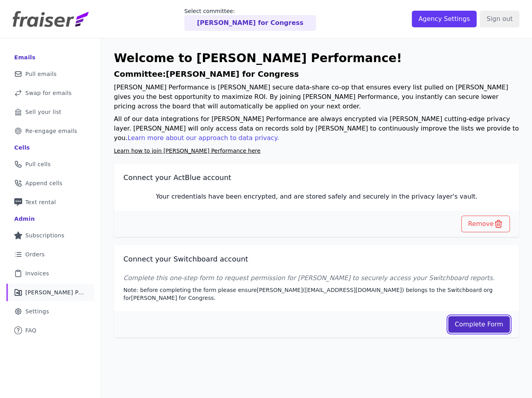 This screenshot has width=532, height=398. I want to click on span: Orders, so click(35, 255).